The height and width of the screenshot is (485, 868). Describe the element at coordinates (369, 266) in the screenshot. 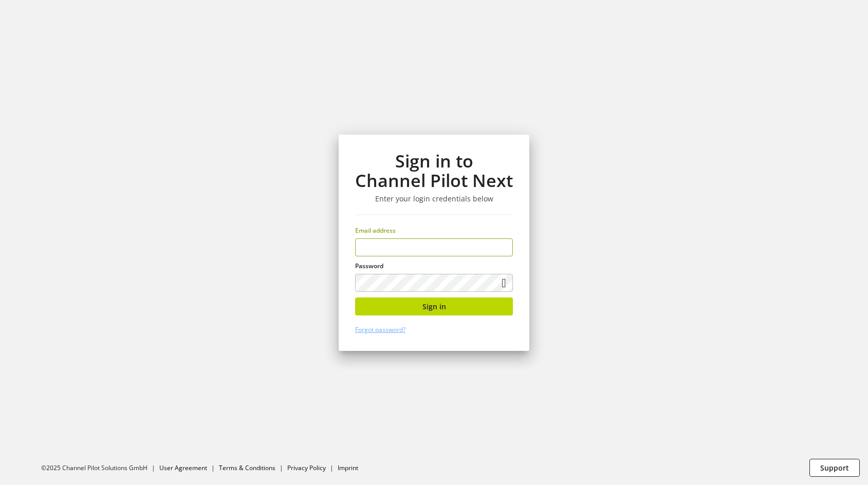

I see `span: Password` at that location.